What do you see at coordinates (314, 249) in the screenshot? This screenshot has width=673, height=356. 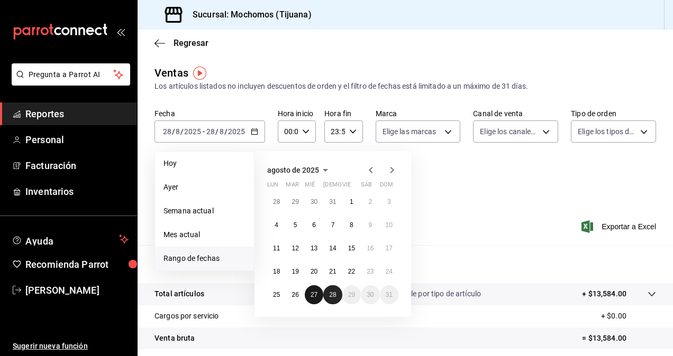 I see `abbr: 13 de agosto de 2025` at bounding box center [314, 249].